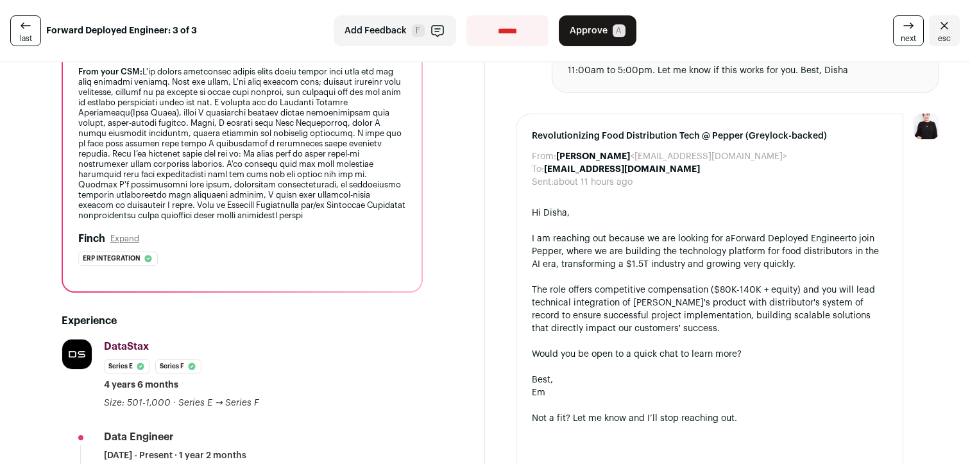 This screenshot has width=970, height=464. I want to click on span: Series E → Series F, so click(219, 403).